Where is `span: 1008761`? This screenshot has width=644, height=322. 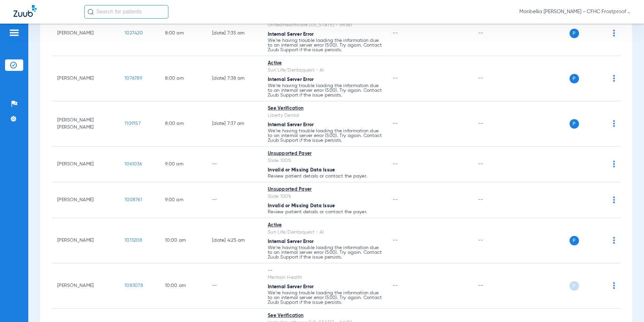 span: 1008761 is located at coordinates (133, 200).